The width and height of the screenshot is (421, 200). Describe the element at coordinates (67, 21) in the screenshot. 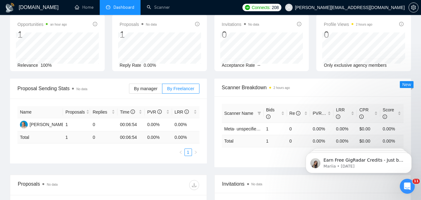

I see `p: Earn Free GigRadar Credits - Just by Sharing Your Story! 💬 Want more credits for sending proposal...` at that location.